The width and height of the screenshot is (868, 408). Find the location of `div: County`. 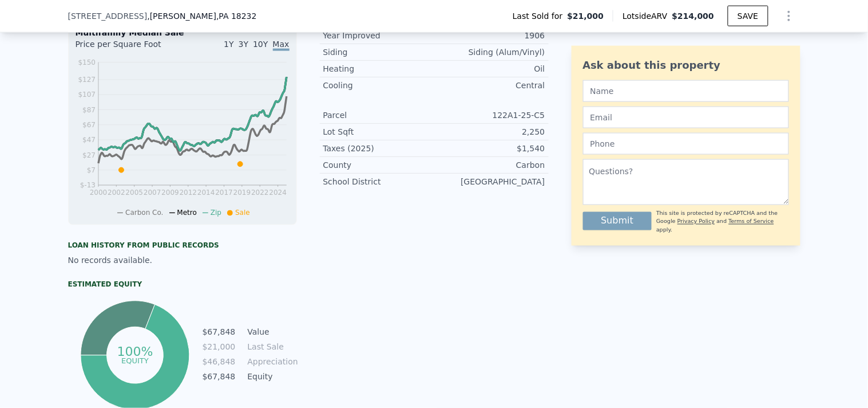

div: County is located at coordinates (379, 165).